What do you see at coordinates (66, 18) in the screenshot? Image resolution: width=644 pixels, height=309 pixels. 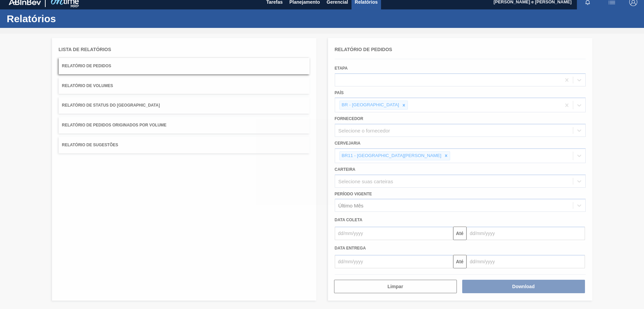 I see `h1: Relatórios` at bounding box center [66, 18].